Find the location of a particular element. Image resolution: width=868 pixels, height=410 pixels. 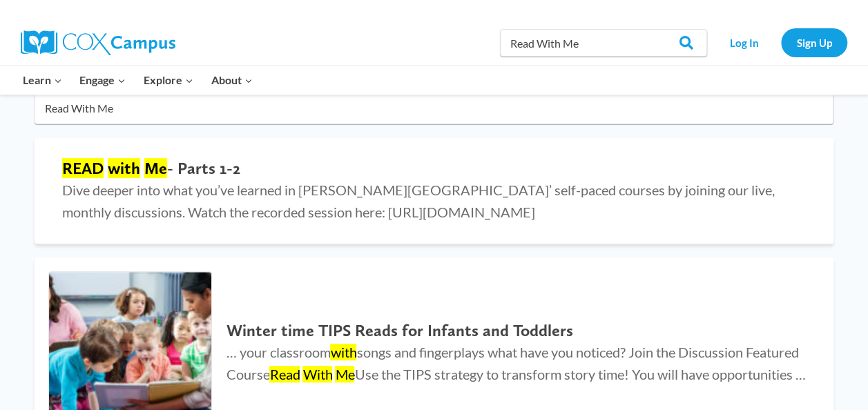

input: Search Cox Campus is located at coordinates (604, 43).